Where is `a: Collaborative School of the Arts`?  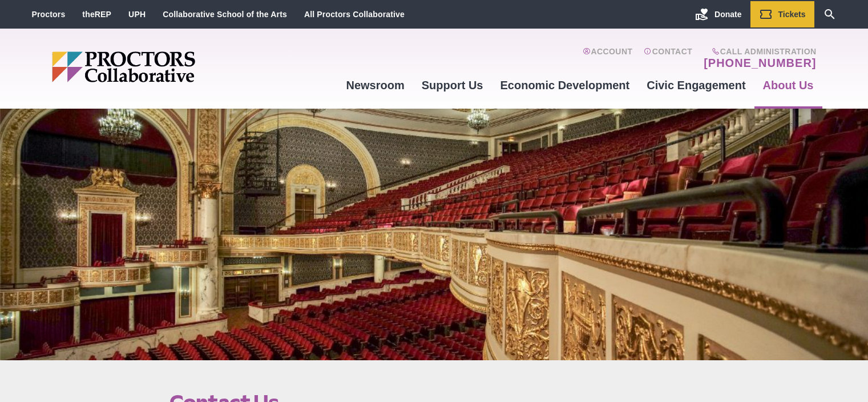 a: Collaborative School of the Arts is located at coordinates (225, 14).